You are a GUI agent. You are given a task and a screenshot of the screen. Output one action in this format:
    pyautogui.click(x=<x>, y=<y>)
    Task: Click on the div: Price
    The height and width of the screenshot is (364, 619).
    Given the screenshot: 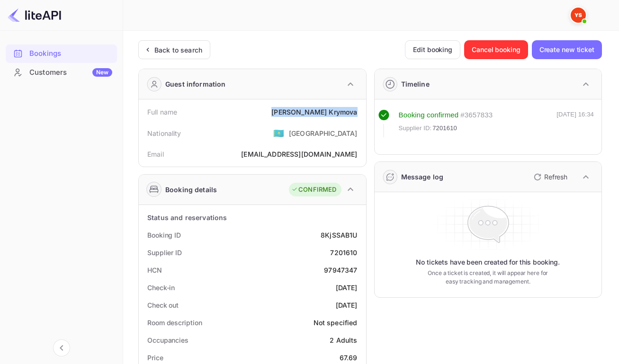 What is the action you would take?
    pyautogui.click(x=155, y=358)
    